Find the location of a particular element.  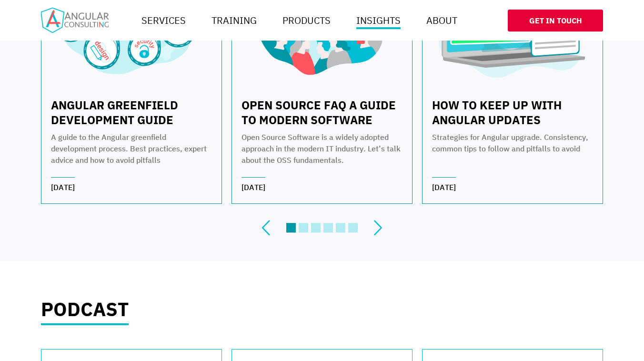

a: Training is located at coordinates (234, 21).